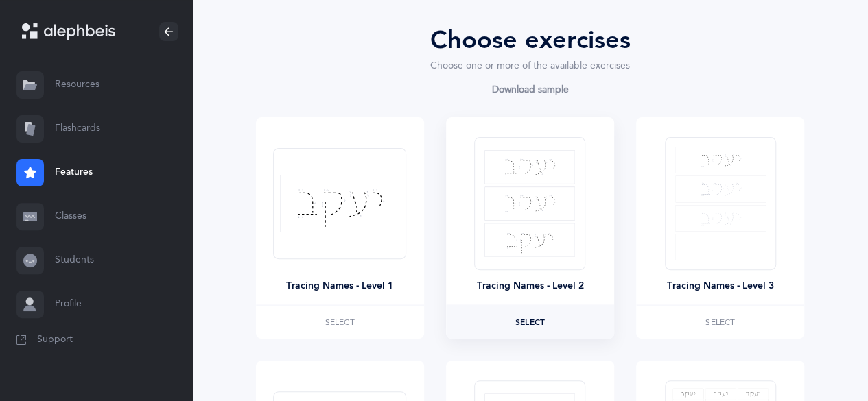 This screenshot has height=401, width=868. Describe the element at coordinates (531, 66) in the screenshot. I see `div: Choose one or more of the available exercises` at that location.